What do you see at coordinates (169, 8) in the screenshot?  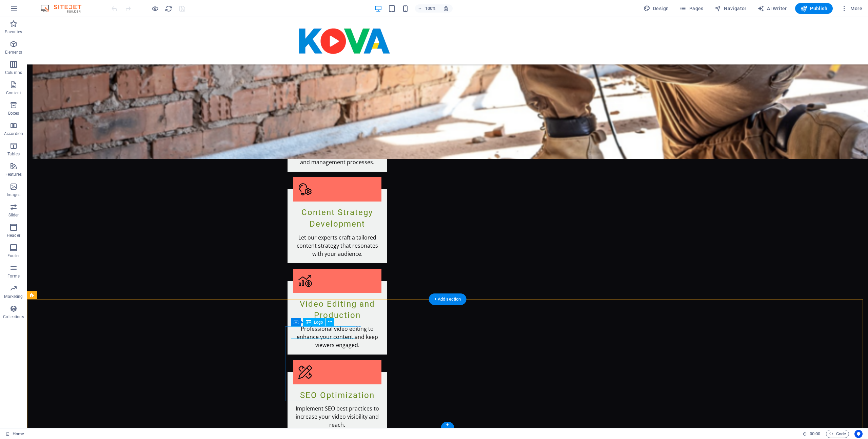 I see `button: reload` at bounding box center [169, 8].